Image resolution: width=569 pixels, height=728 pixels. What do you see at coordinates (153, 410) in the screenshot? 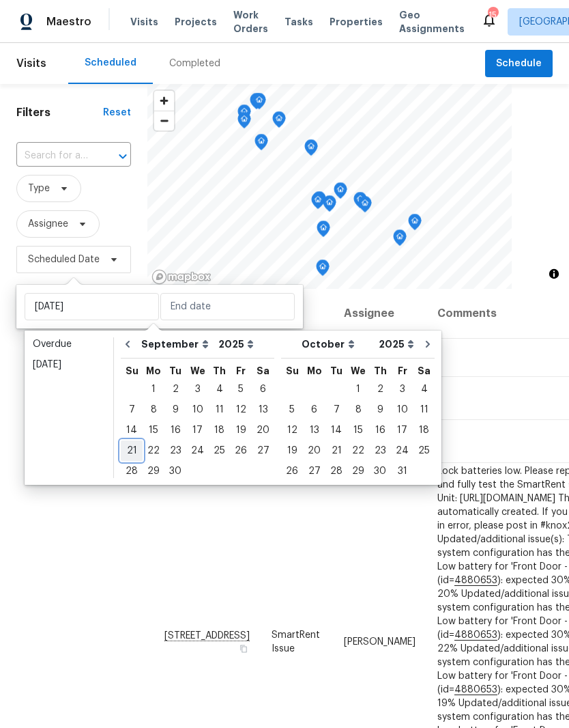
I see `div: 8` at bounding box center [153, 410].